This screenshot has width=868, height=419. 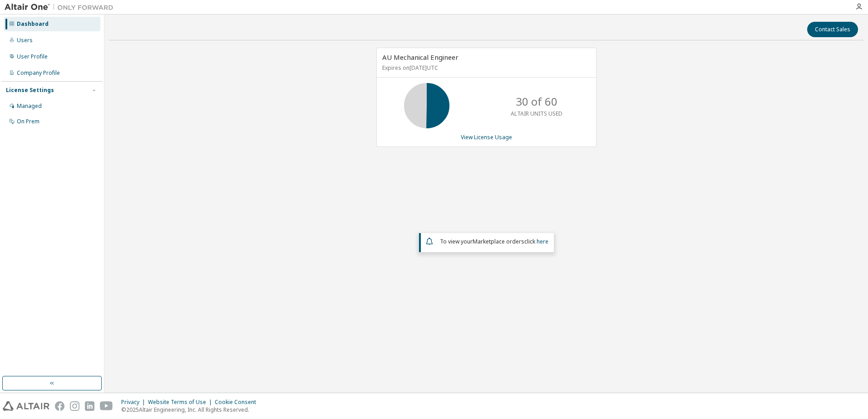 I want to click on img: linkedin.svg, so click(x=89, y=406).